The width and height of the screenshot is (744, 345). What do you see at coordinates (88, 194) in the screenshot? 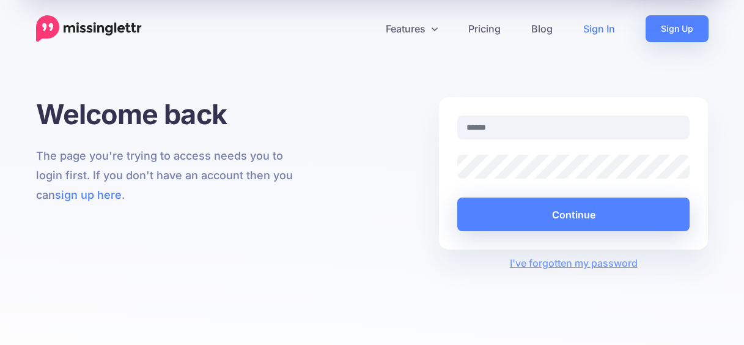
I see `a: sign up here` at bounding box center [88, 194].